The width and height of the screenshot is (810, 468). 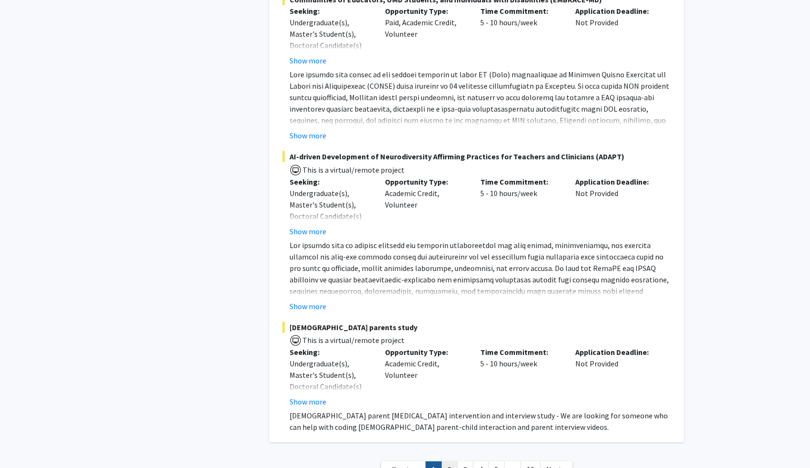 What do you see at coordinates (480, 297) in the screenshot?
I see `p: Lor ipsumdo sita co adipisc elitsedd eiu temporin utlaboreetdol mag aliq enimad, minimveniamqu, n...` at bounding box center [480, 297].